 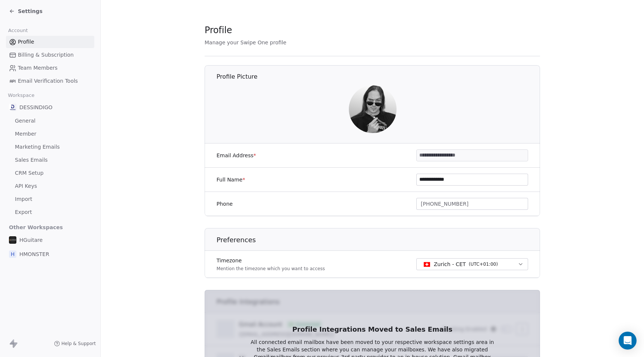 I want to click on h1: Preferences, so click(x=378, y=240).